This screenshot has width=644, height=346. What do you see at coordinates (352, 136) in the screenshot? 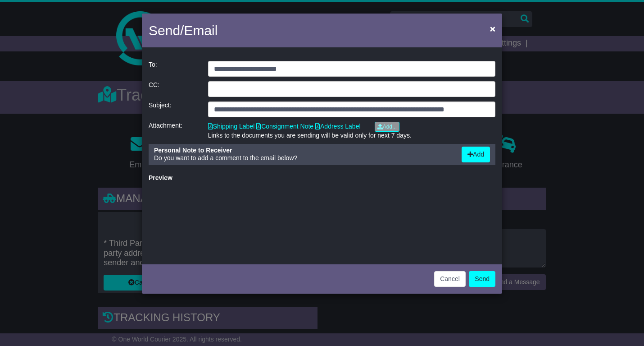
I see `div: Links to the documents you are sending will be valid only for next 7 days.` at bounding box center [352, 136].